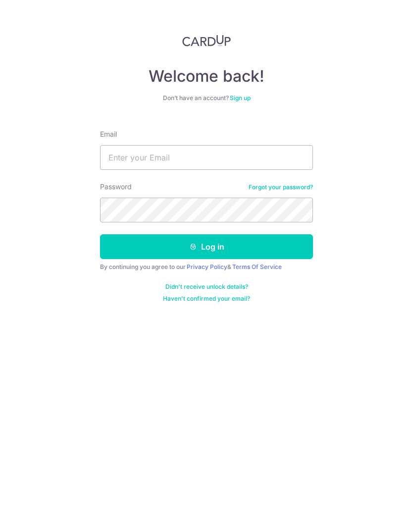 The height and width of the screenshot is (529, 413). What do you see at coordinates (207, 287) in the screenshot?
I see `a: Didn't receive unlock details?` at bounding box center [207, 287].